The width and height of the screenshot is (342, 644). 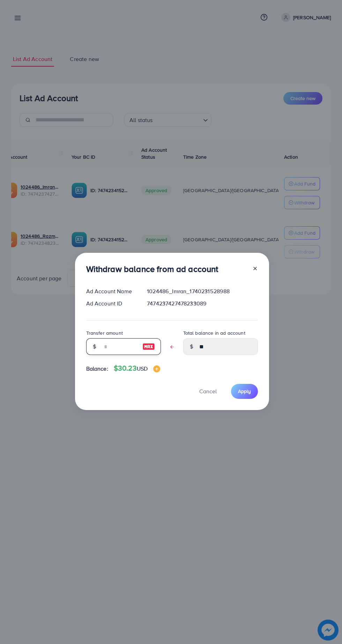 I want to click on span: USD, so click(x=142, y=368).